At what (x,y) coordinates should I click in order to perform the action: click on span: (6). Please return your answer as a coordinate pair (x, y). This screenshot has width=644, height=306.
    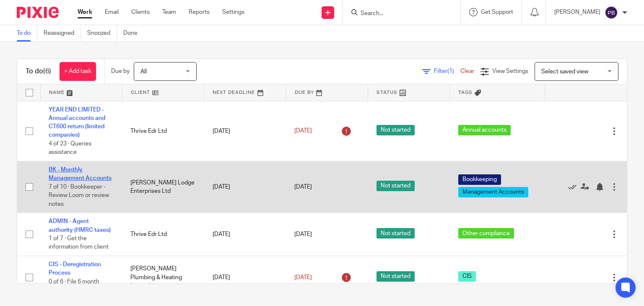
    Looking at the image, I should click on (47, 71).